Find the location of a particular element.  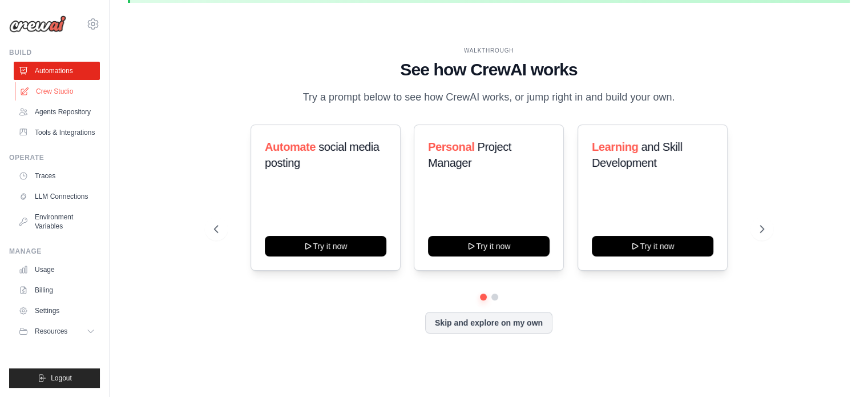

a: Tools & Integrations is located at coordinates (56, 132).